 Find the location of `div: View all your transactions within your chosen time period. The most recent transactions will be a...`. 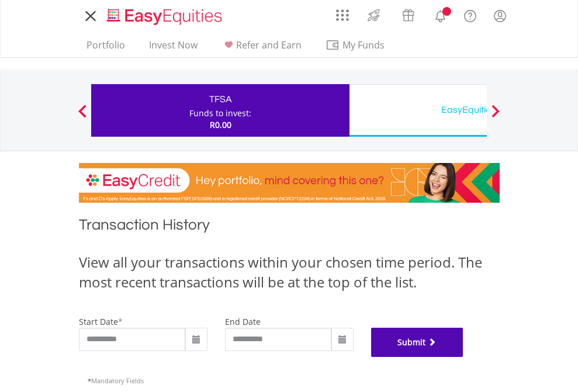

div: View all your transactions within your chosen time period. The most recent transactions will be a... is located at coordinates (289, 272).